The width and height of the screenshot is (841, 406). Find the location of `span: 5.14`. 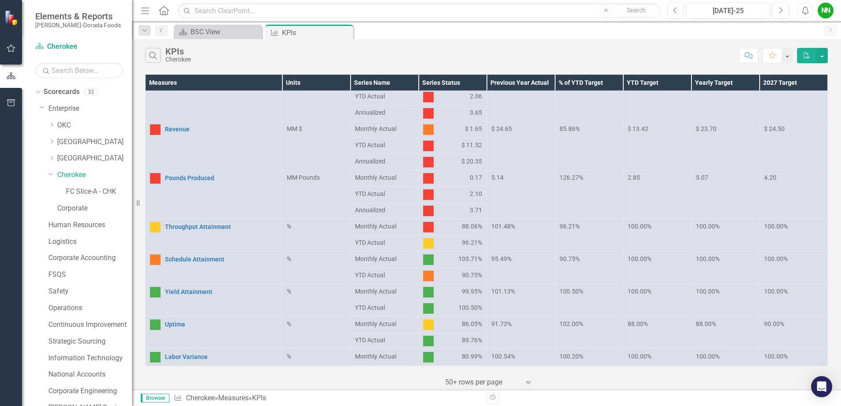

span: 5.14 is located at coordinates (497, 178).